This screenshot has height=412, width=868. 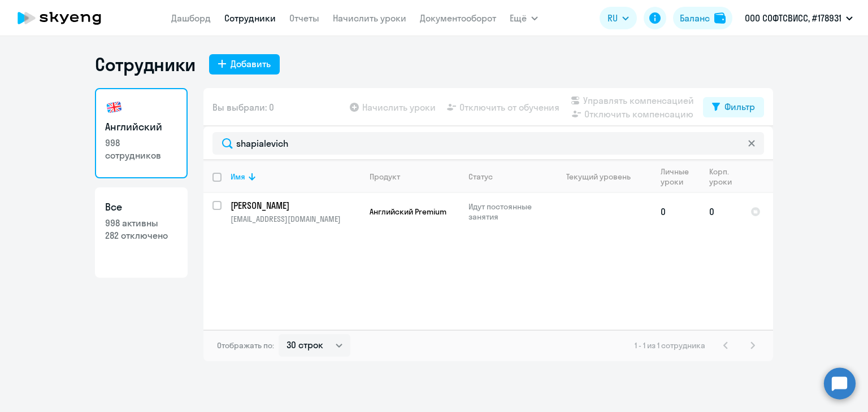 What do you see at coordinates (250, 64) in the screenshot?
I see `div: Добавить` at bounding box center [250, 64].